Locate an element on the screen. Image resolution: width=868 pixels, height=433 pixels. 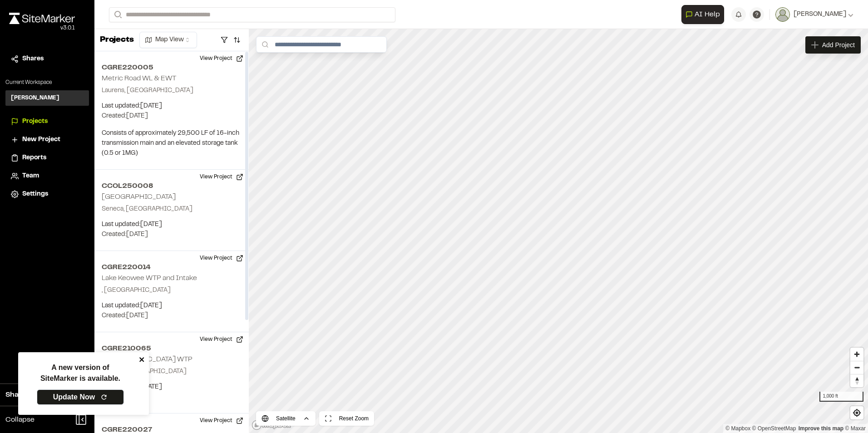
span: Zoom in is located at coordinates (857, 354).